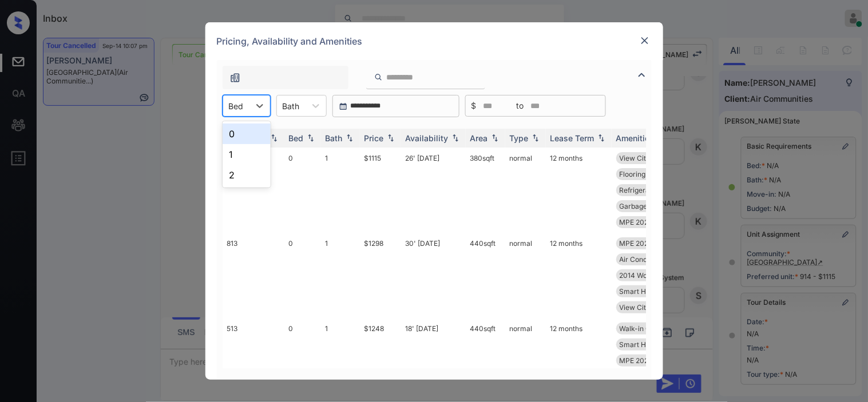 This screenshot has height=402, width=868. What do you see at coordinates (572, 138) in the screenshot?
I see `div: Lease Term` at bounding box center [572, 138].